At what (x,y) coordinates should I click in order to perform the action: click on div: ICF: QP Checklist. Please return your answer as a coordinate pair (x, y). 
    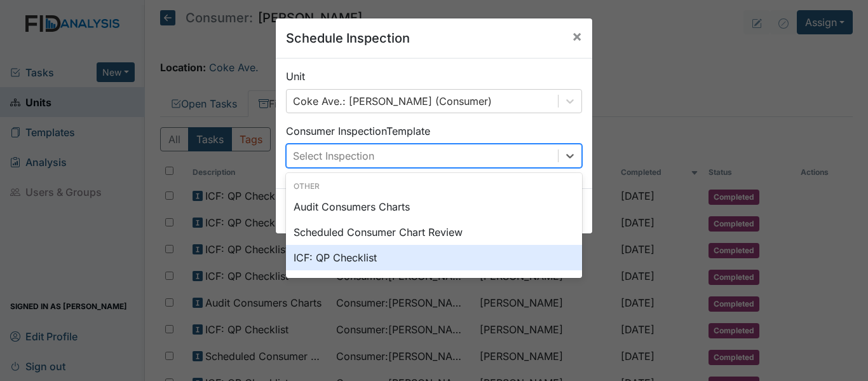
    Looking at the image, I should click on (434, 258).